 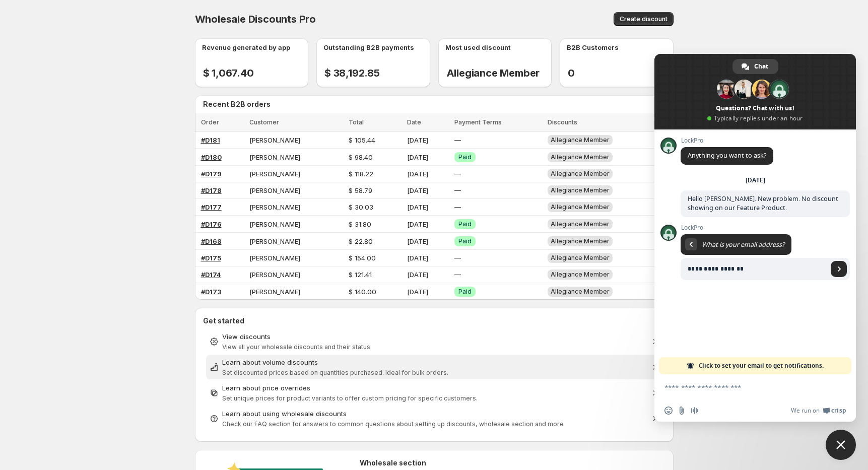 What do you see at coordinates (361, 157) in the screenshot?
I see `span: $ 98.40` at bounding box center [361, 157].